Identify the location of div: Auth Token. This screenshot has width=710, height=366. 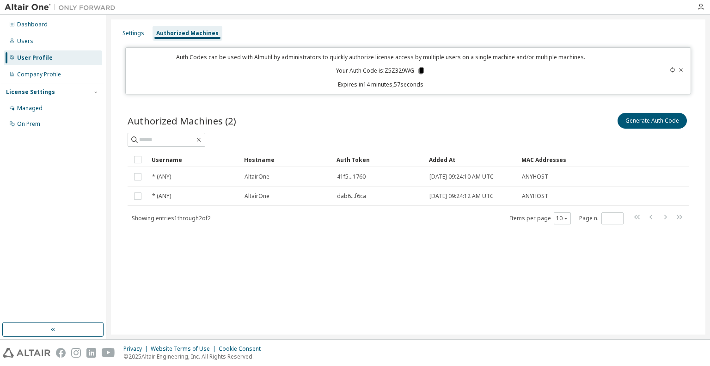
(379, 160).